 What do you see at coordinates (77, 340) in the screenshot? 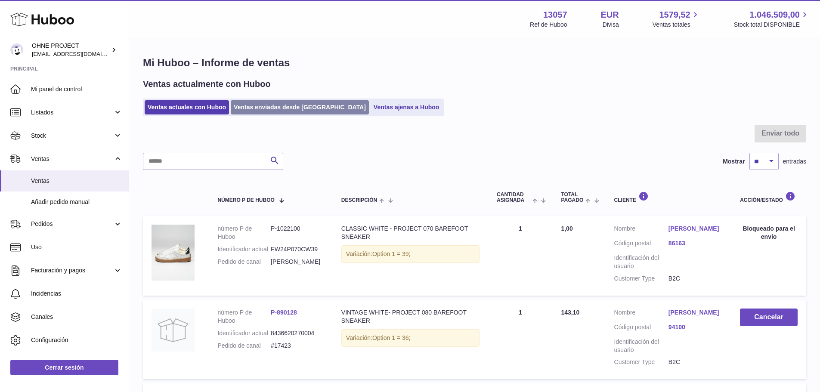
I see `span: Configuración` at bounding box center [77, 340].